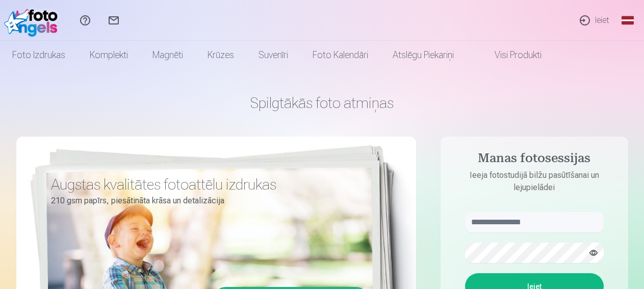 The width and height of the screenshot is (644, 289). What do you see at coordinates (322, 103) in the screenshot?
I see `h1: Spilgtākās foto atmiņas` at bounding box center [322, 103].